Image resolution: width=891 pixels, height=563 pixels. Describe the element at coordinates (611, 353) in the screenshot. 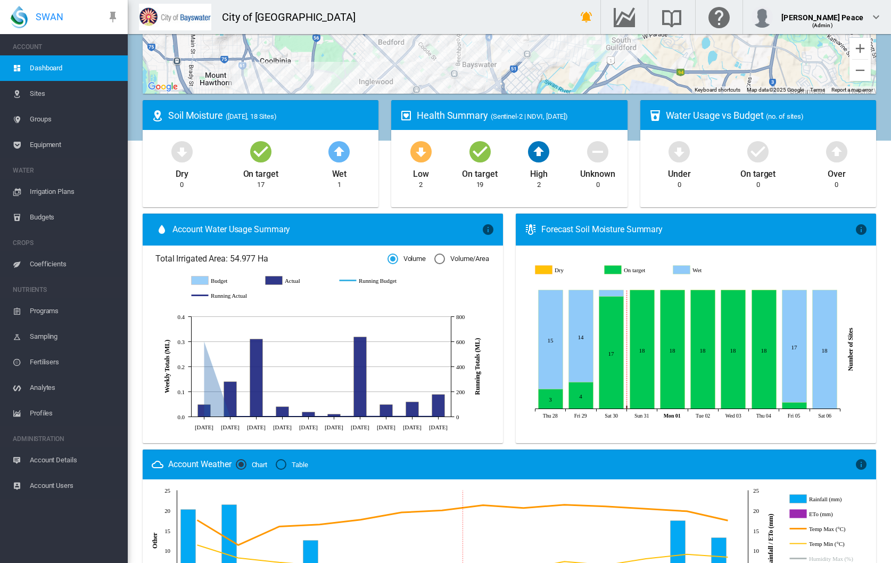

I see `g: On target Aug 30, 2025 17` at that location.